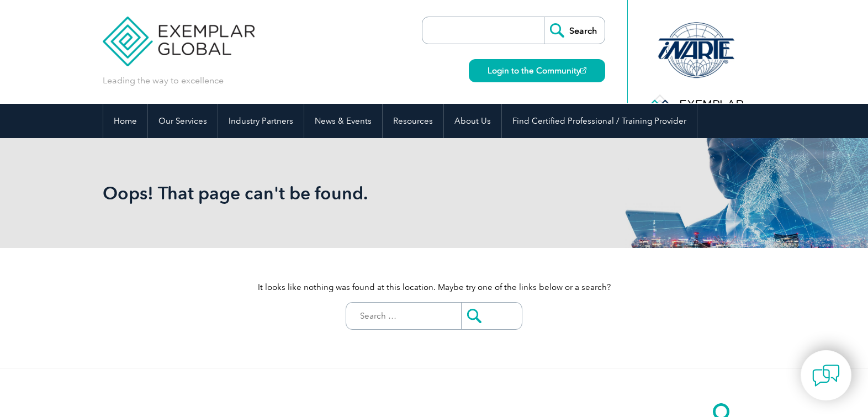 The height and width of the screenshot is (417, 868). Describe the element at coordinates (260, 121) in the screenshot. I see `a: Industry Partners` at that location.